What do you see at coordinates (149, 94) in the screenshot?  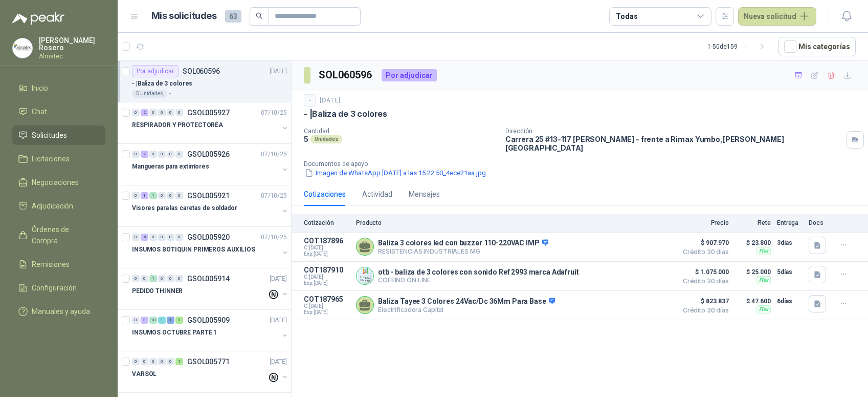 I see `div: 5 Unidades` at bounding box center [149, 94].